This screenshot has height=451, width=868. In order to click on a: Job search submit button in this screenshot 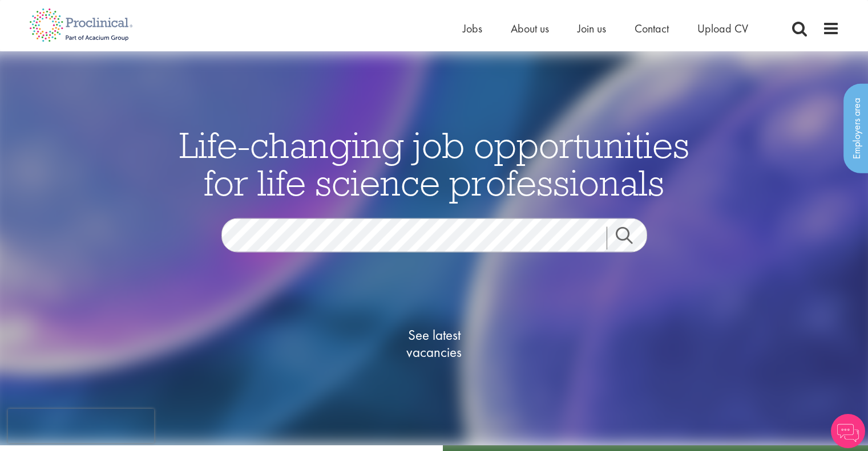, I will do `click(631, 238)`.